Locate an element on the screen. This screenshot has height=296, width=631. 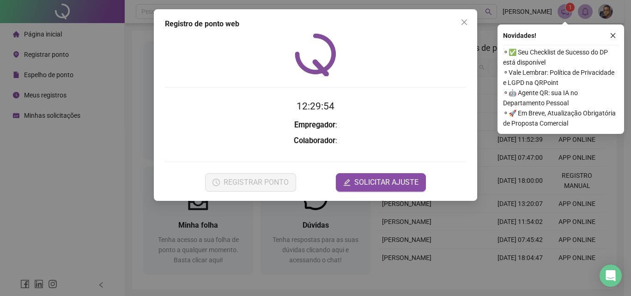
span: edit is located at coordinates (347, 182).